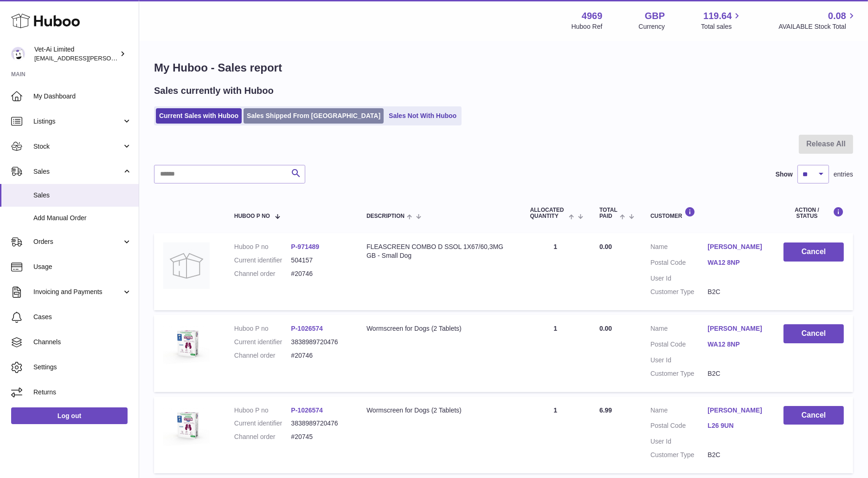 Image resolution: width=868 pixels, height=478 pixels. Describe the element at coordinates (186, 265) in the screenshot. I see `img: no-photo.jpg` at that location.